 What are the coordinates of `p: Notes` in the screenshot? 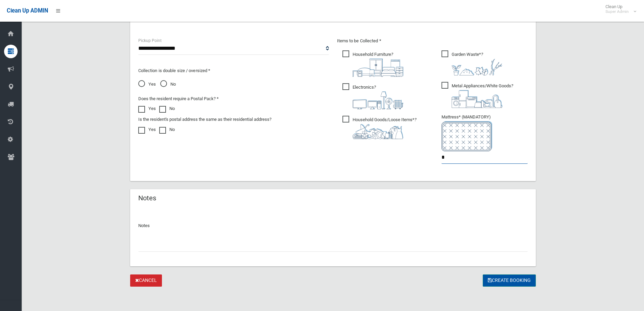 It's located at (333, 226).